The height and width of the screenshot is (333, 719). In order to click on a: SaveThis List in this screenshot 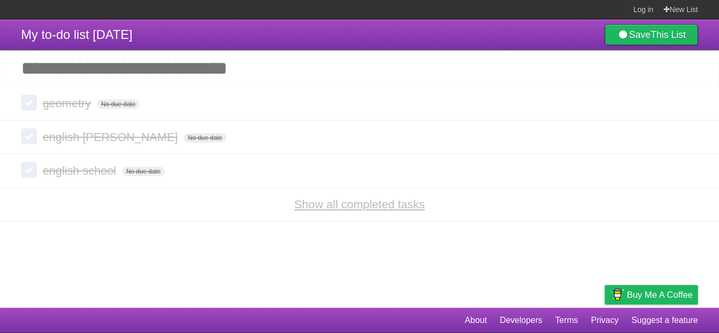, I will do `click(651, 35)`.